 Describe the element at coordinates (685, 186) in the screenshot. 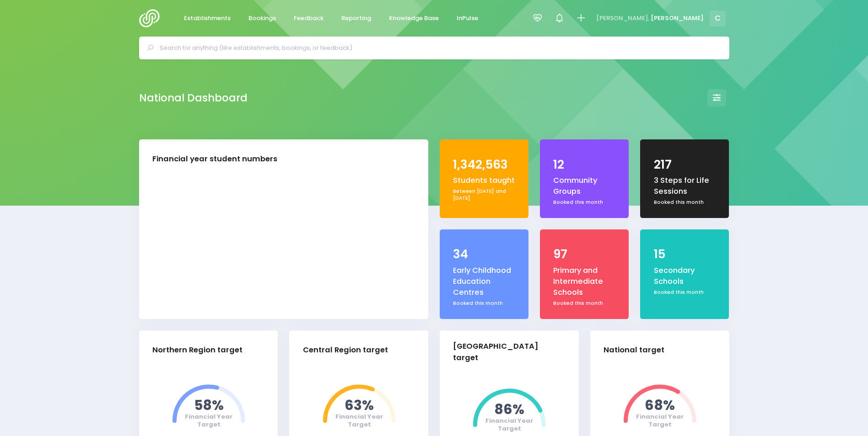

I see `div: 3 Steps for Life Sessions` at that location.